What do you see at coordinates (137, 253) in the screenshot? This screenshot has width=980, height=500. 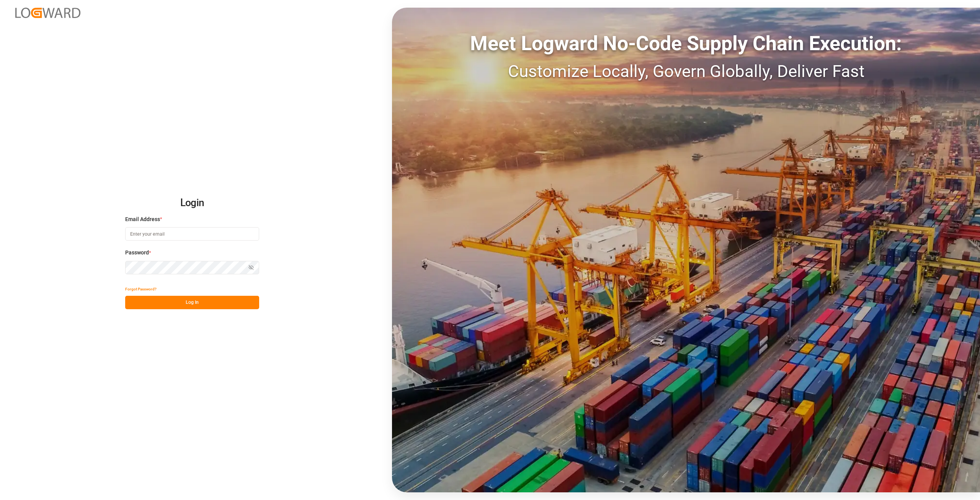 I see `span: Password` at bounding box center [137, 253].